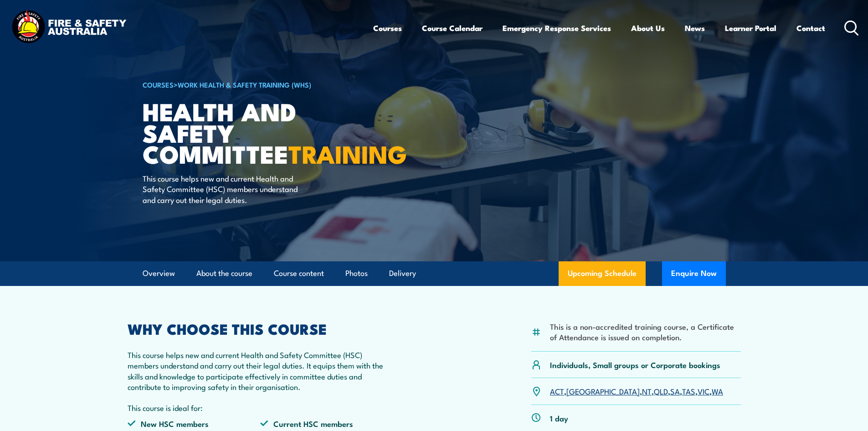 This screenshot has width=868, height=431. I want to click on a: Emergency Response Services, so click(557, 28).